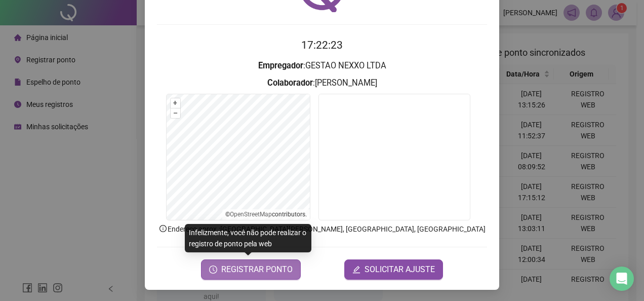 This screenshot has width=644, height=301. I want to click on time: 17:22:23, so click(322, 45).